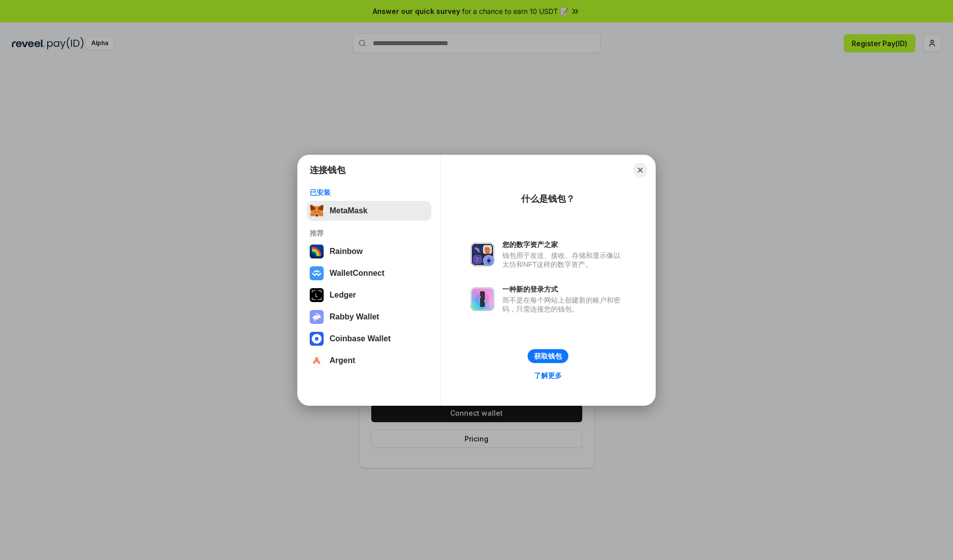 Image resolution: width=953 pixels, height=560 pixels. What do you see at coordinates (369, 252) in the screenshot?
I see `button: Rainbow` at bounding box center [369, 252].